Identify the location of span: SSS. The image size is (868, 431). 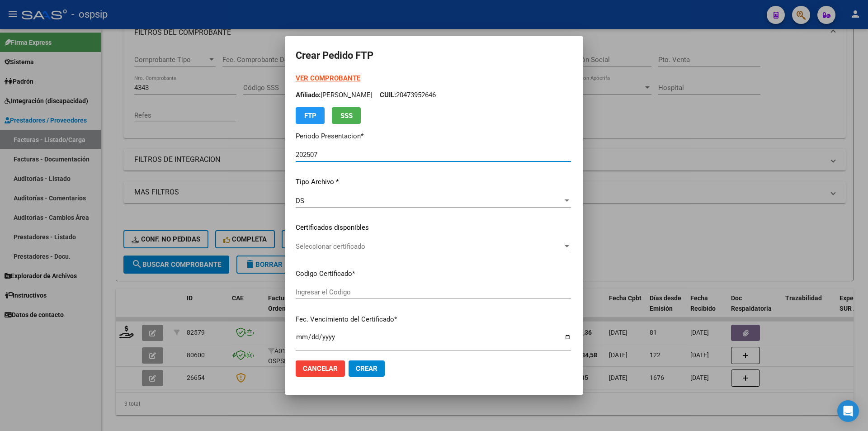
(347, 116).